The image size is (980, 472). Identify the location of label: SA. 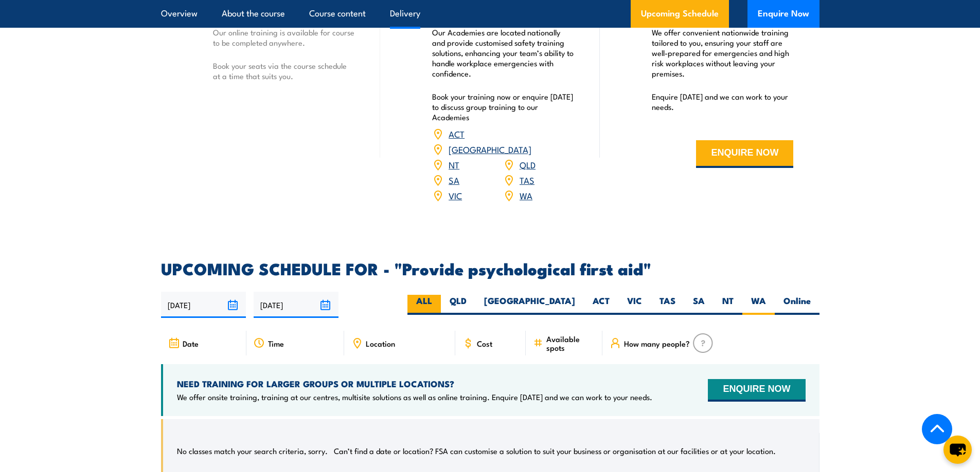
(698, 305).